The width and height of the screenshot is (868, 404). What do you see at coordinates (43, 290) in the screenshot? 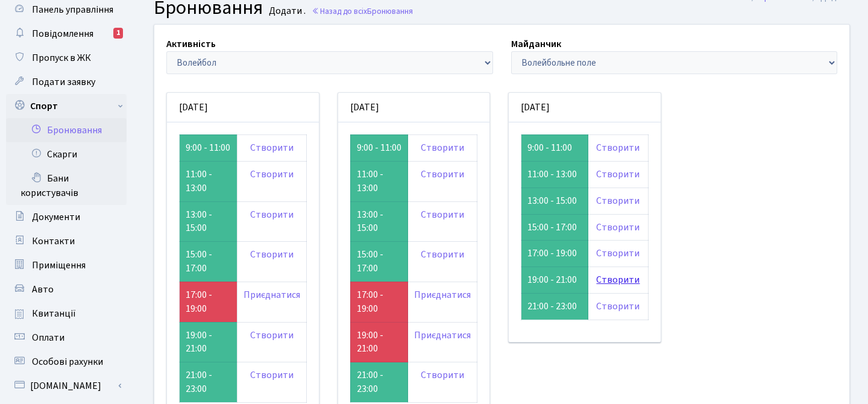
I see `span: Авто` at bounding box center [43, 290].